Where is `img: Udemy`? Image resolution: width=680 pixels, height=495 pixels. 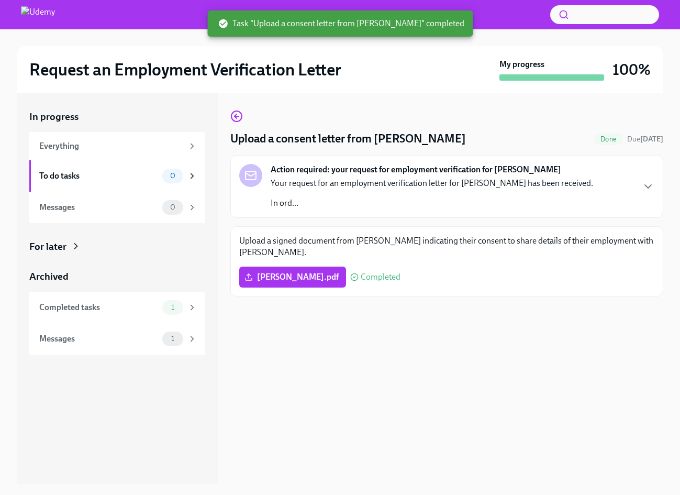 img: Udemy is located at coordinates (38, 15).